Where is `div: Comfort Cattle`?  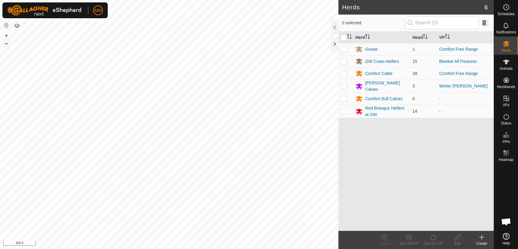 div: Comfort Cattle is located at coordinates (379, 73).